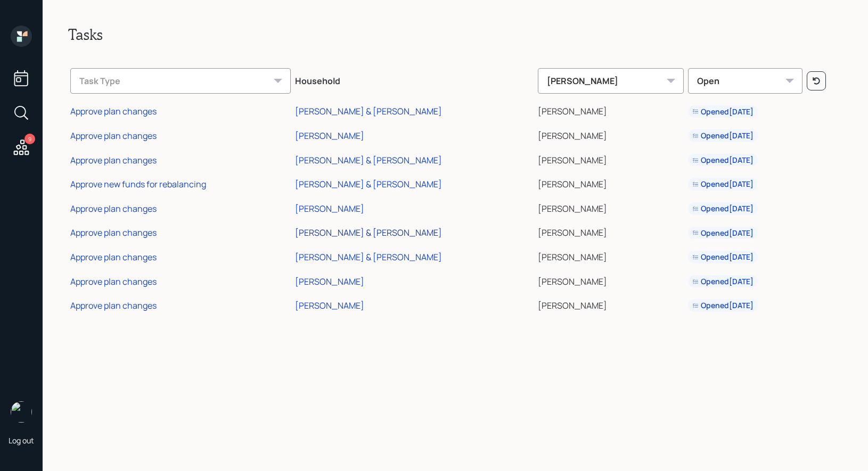 The image size is (868, 471). What do you see at coordinates (181, 81) in the screenshot?
I see `div: Task Type` at bounding box center [181, 81].